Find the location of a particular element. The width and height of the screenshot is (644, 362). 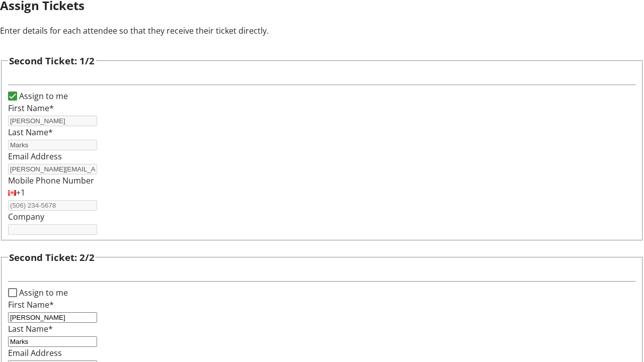

input: (506) 234-5678 is located at coordinates (52, 205).